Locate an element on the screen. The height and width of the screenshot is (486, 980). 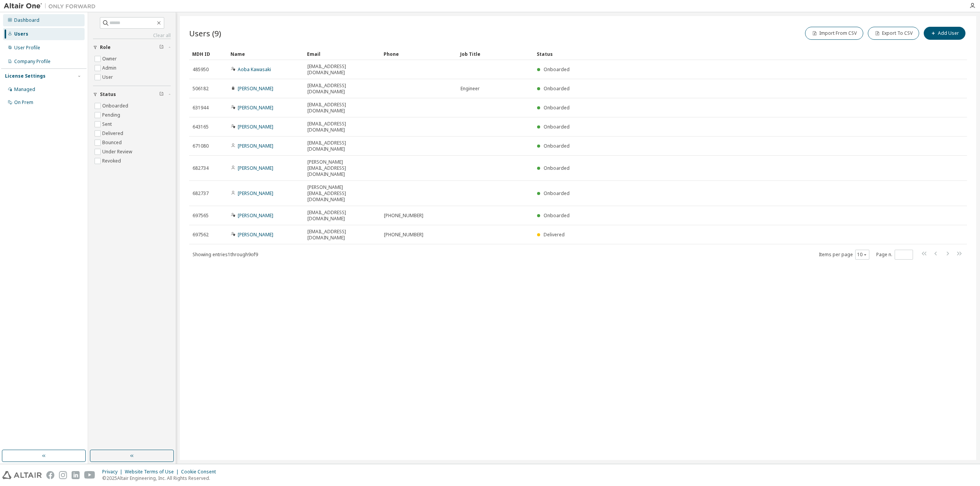
span: Engineer is located at coordinates (470, 89).